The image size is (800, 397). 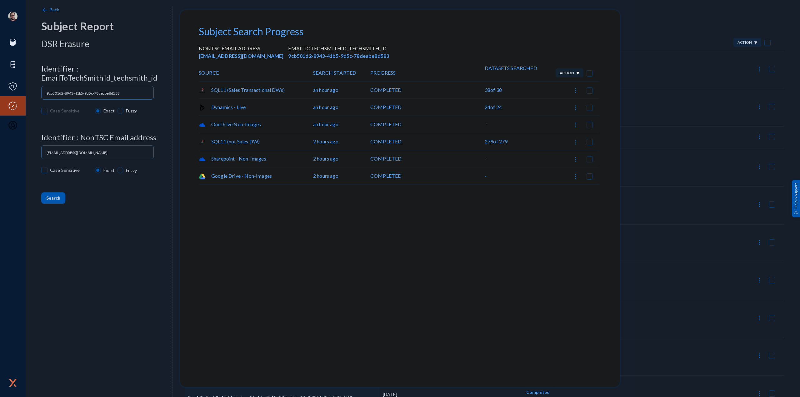 What do you see at coordinates (427, 73) in the screenshot?
I see `div: PROGRESS` at bounding box center [427, 73].